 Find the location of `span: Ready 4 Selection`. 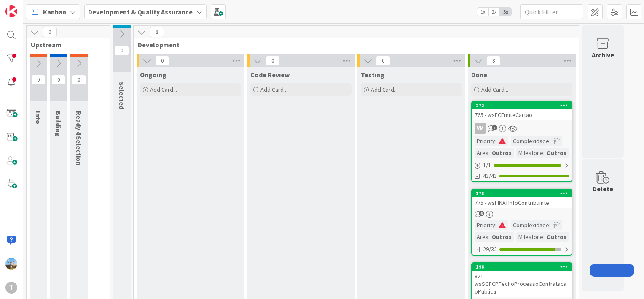

span: Ready 4 Selection is located at coordinates (79, 138).